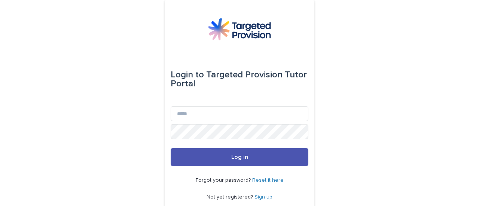  I want to click on a: Reset it here, so click(268, 180).